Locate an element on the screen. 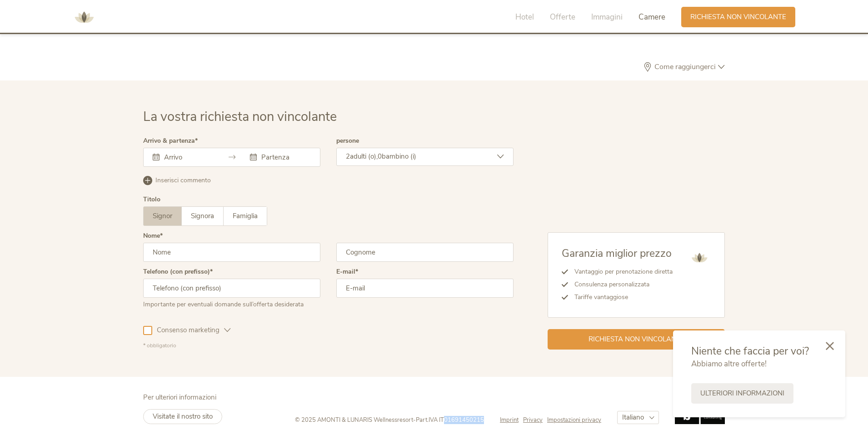 This screenshot has width=868, height=440. li: Vantaggio per prenotazione diretta is located at coordinates (620, 272).